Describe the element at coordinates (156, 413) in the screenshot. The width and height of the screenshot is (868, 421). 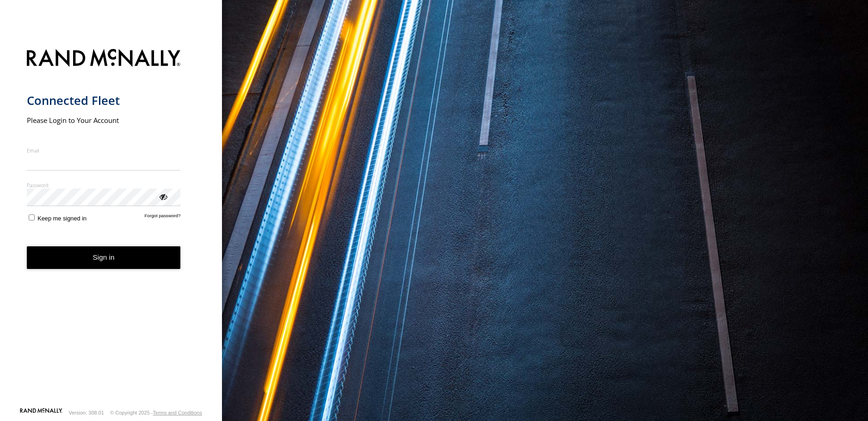
I see `div: © Copyright 2025 -` at that location.